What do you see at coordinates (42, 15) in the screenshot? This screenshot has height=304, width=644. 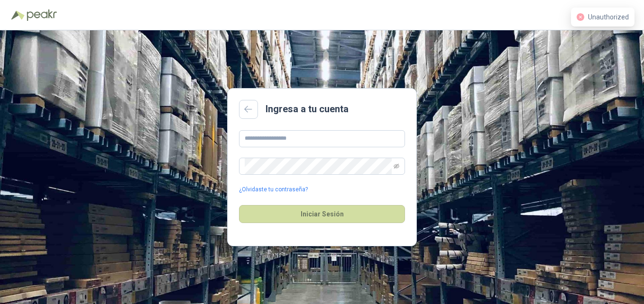 I see `img: Peakr` at bounding box center [42, 15].